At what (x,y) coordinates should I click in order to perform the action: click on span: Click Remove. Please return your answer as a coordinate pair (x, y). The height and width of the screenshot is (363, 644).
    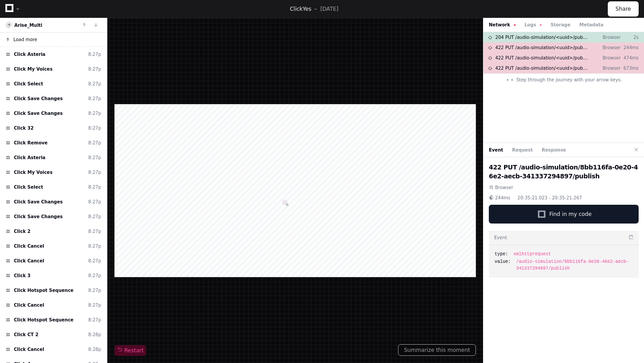
    Looking at the image, I should click on (31, 143).